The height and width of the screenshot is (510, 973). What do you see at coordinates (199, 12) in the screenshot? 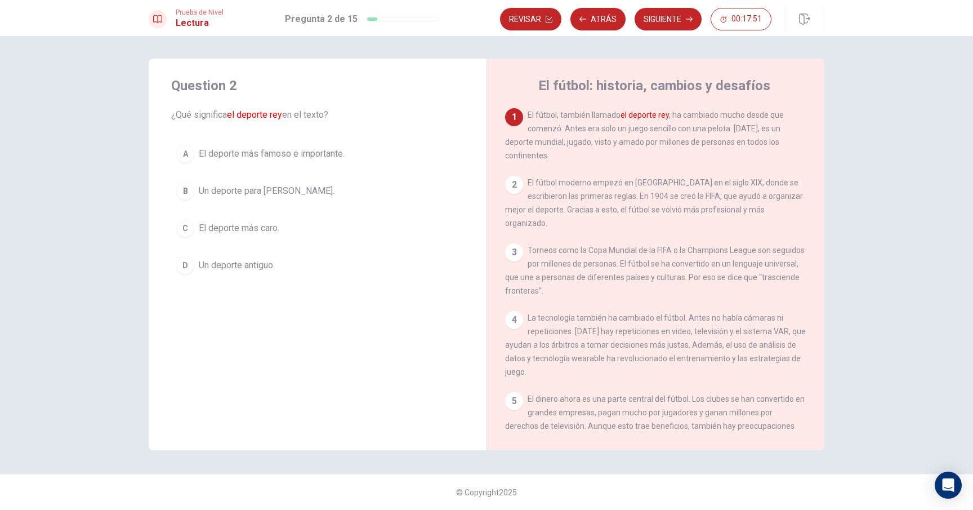
I see `span: Prueba de Nivel` at bounding box center [199, 12].